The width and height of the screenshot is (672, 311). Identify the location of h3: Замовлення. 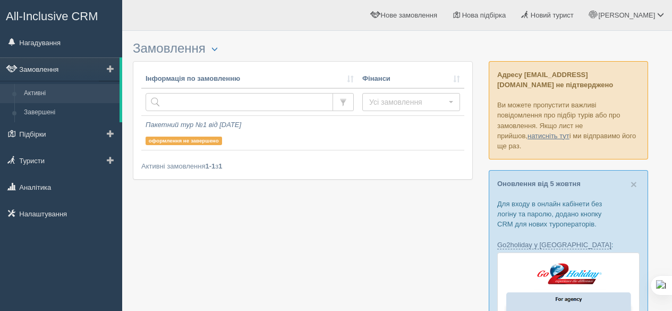
(303, 48).